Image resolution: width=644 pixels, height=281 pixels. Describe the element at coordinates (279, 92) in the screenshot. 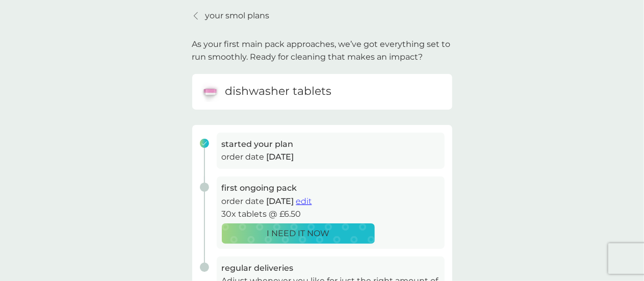

I see `h6: dishwasher tablets` at that location.